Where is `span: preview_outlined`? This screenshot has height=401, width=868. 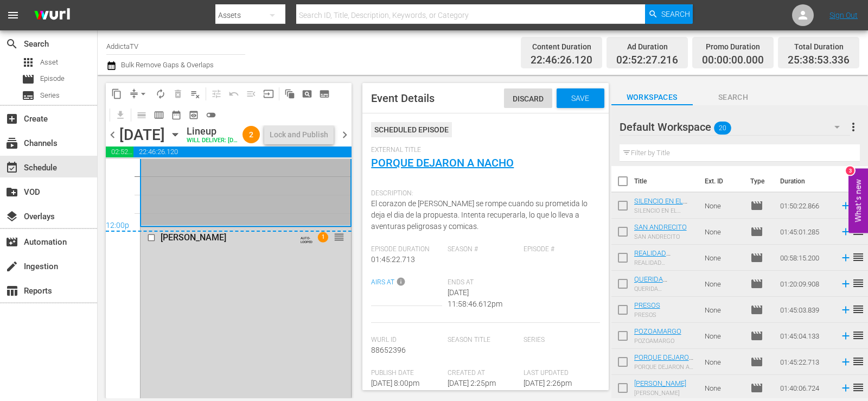
span: preview_outlined is located at coordinates (193, 115).